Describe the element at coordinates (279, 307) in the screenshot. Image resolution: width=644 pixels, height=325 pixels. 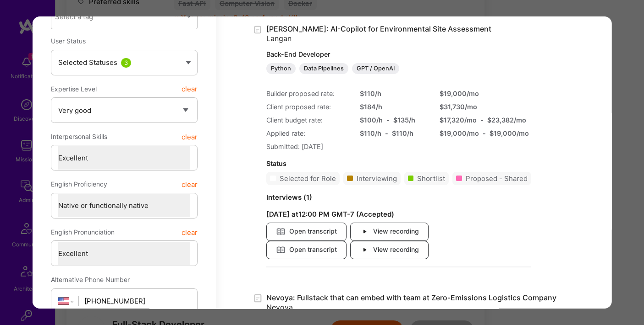
I see `span: Nevoya` at that location.